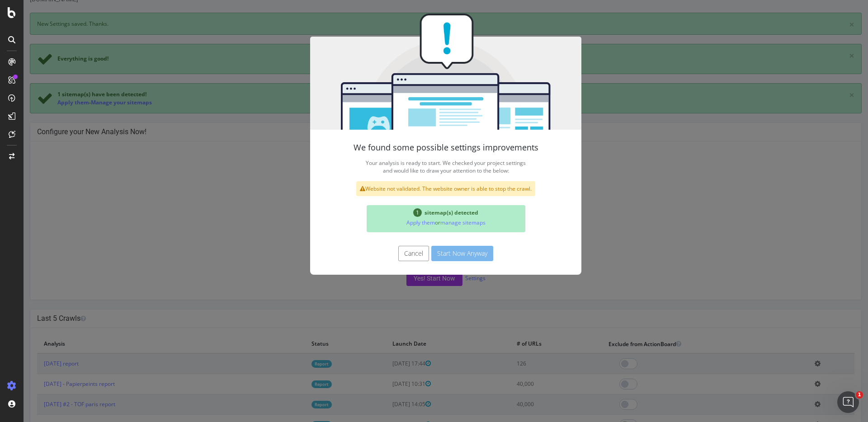 Image resolution: width=868 pixels, height=422 pixels. Describe the element at coordinates (439, 223) in the screenshot. I see `a: manage sitemaps` at that location.